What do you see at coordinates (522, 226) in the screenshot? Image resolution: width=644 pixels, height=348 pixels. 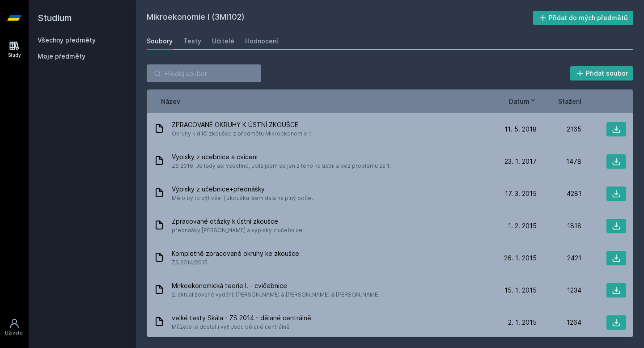 I see `span: 1. 2. 2015` at bounding box center [522, 226].